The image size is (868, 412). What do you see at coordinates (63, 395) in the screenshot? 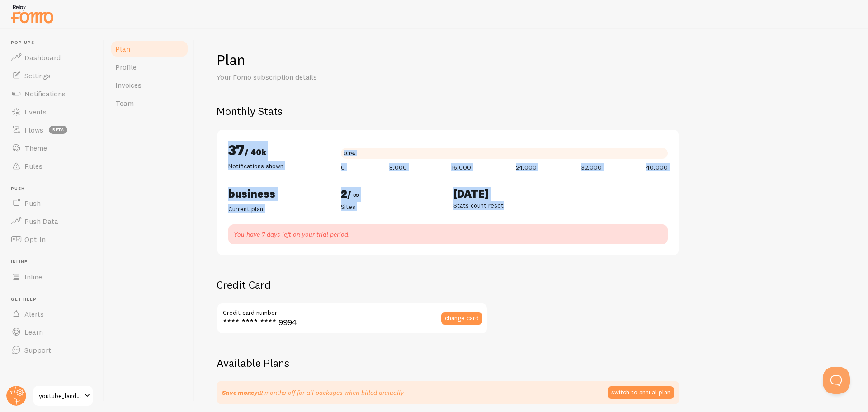
I see `a: youtube_landing` at bounding box center [63, 395].